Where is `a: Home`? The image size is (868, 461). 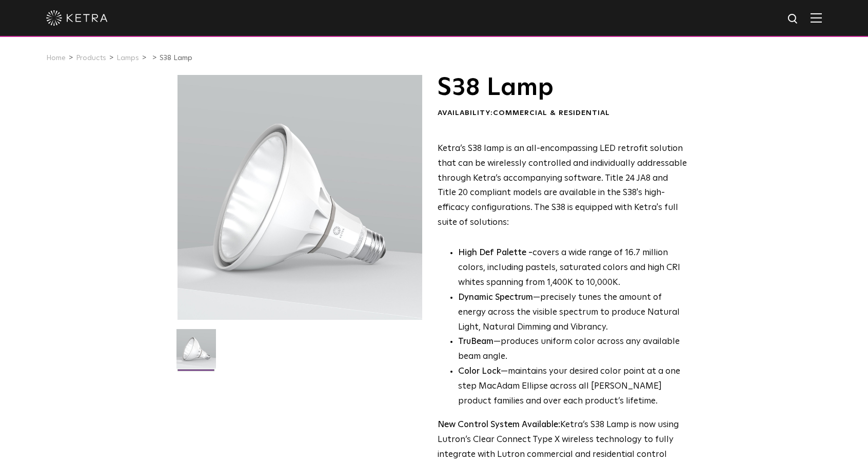 a: Home is located at coordinates (56, 58).